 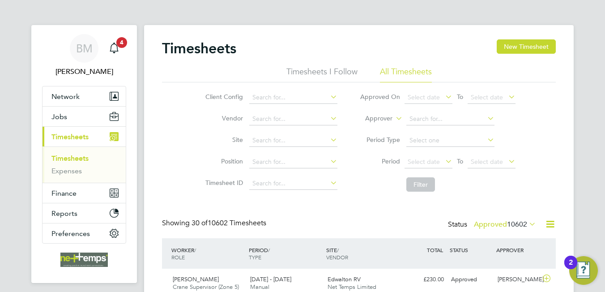 What do you see at coordinates (223, 183) in the screenshot?
I see `label: Timesheet ID` at bounding box center [223, 183].